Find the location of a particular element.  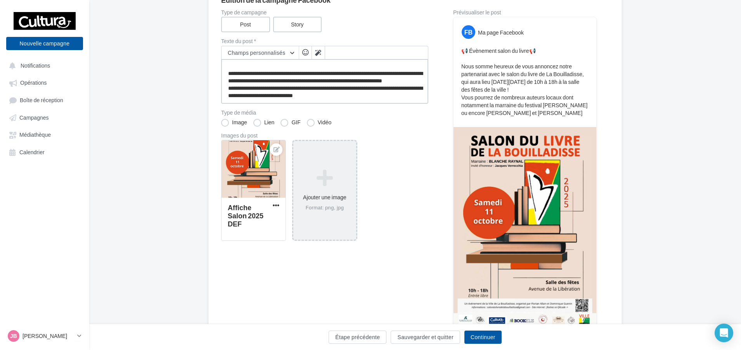

label: GIF is located at coordinates (290, 123).